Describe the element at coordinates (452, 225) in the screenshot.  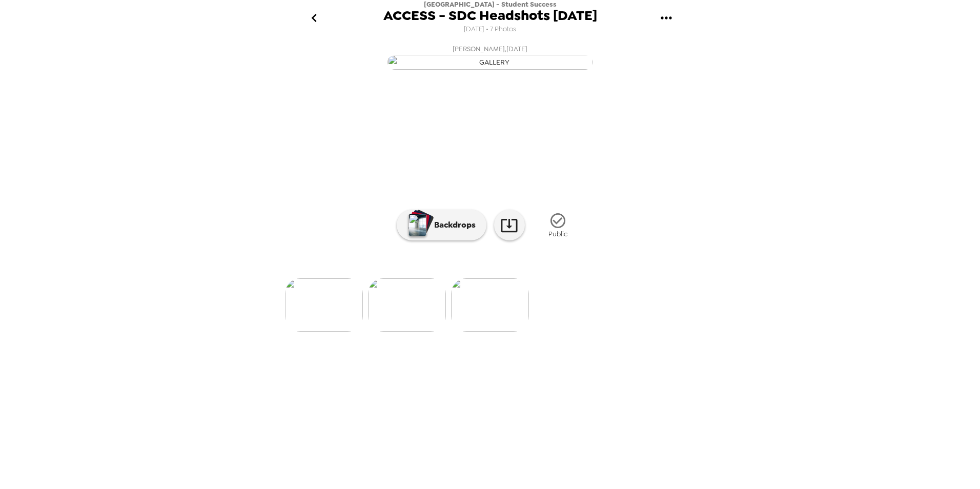
I see `p: Backdrops` at that location.